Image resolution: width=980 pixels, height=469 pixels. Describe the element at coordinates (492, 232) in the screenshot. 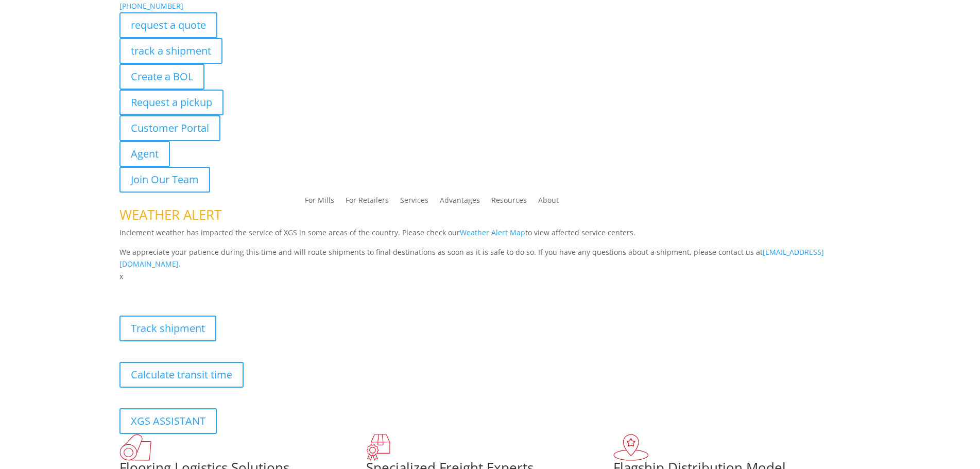

I see `a: Weather Alert Map` at that location.